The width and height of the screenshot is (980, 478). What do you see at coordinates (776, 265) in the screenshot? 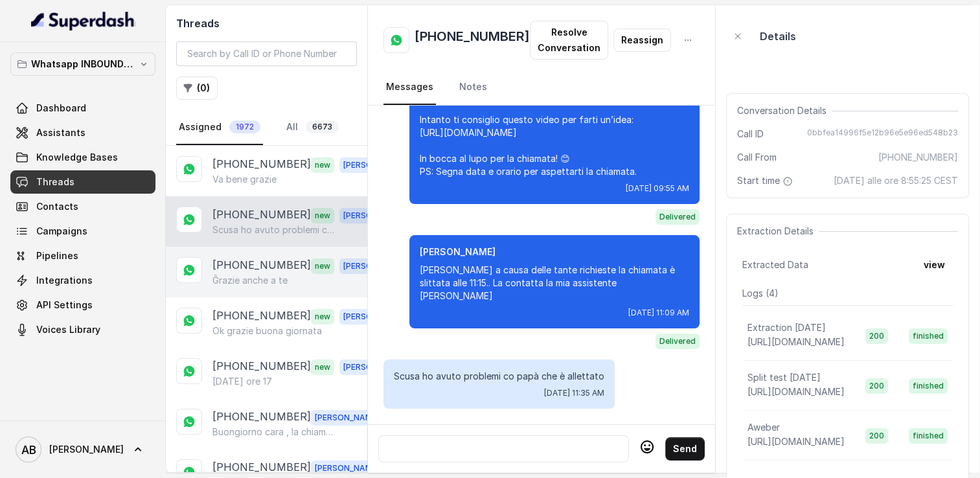
I see `span: Extracted Data` at bounding box center [776, 265].